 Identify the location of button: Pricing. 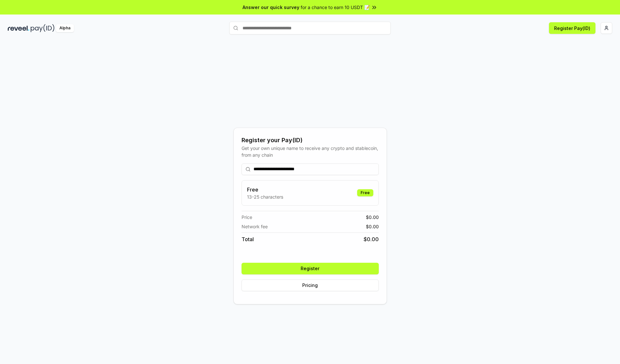
(310, 285).